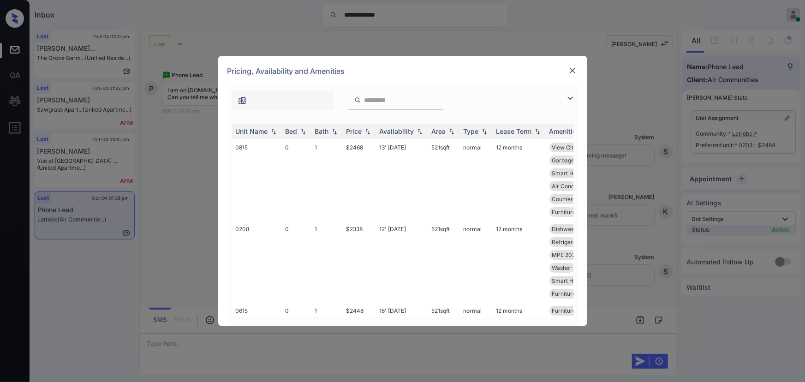 The image size is (805, 382). I want to click on span: Refrigerator Le..., so click(574, 242).